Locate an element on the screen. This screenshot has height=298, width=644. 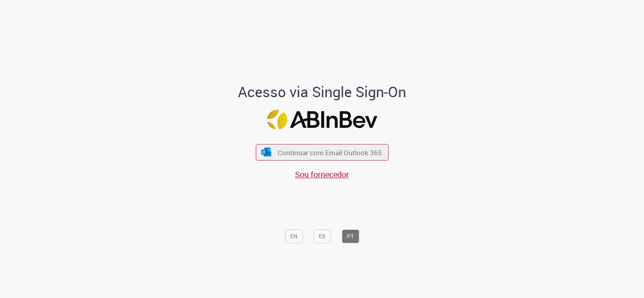
img: Logo ABInBev is located at coordinates (322, 119).